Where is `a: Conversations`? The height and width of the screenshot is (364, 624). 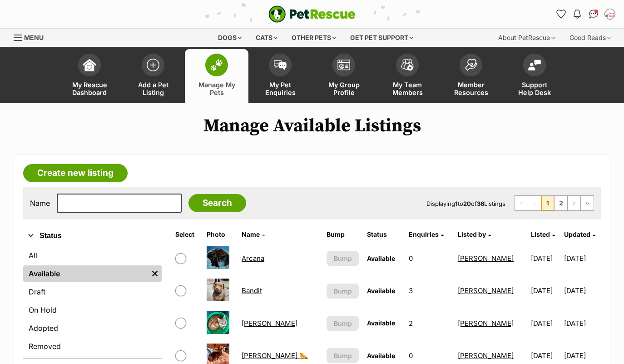 a: Conversations is located at coordinates (594, 14).